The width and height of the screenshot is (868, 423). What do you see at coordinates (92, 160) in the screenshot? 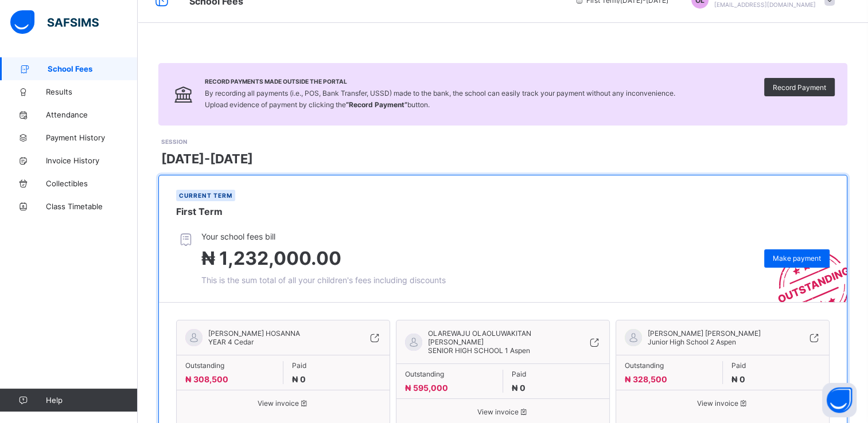
I see `span: Invoice History` at bounding box center [92, 160].